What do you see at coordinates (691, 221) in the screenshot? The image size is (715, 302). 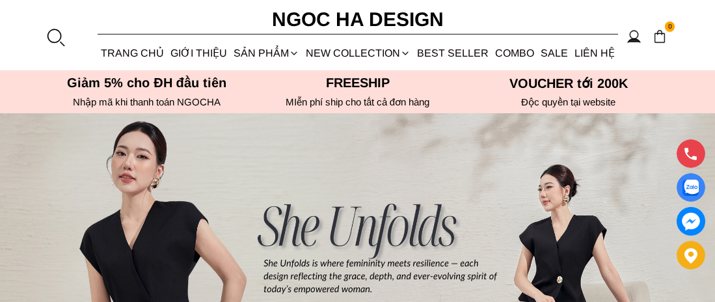 I see `img: messenger` at bounding box center [691, 221].